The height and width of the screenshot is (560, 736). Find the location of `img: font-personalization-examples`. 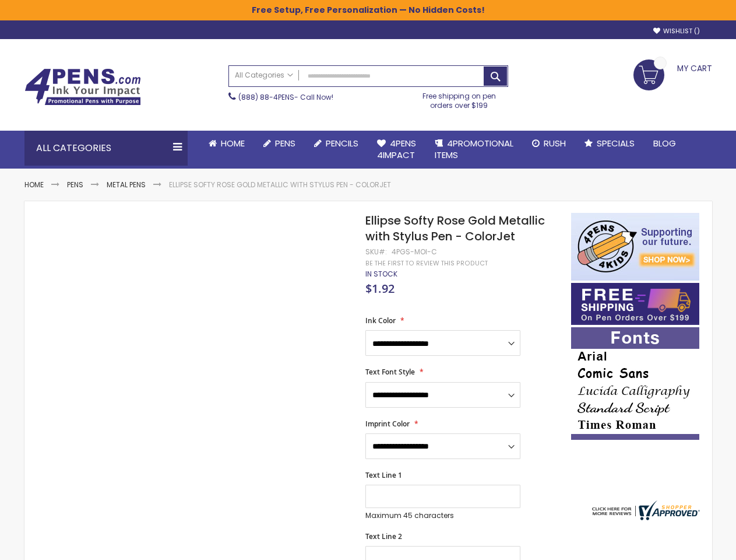

img: font-personalization-examples is located at coordinates (635, 383).